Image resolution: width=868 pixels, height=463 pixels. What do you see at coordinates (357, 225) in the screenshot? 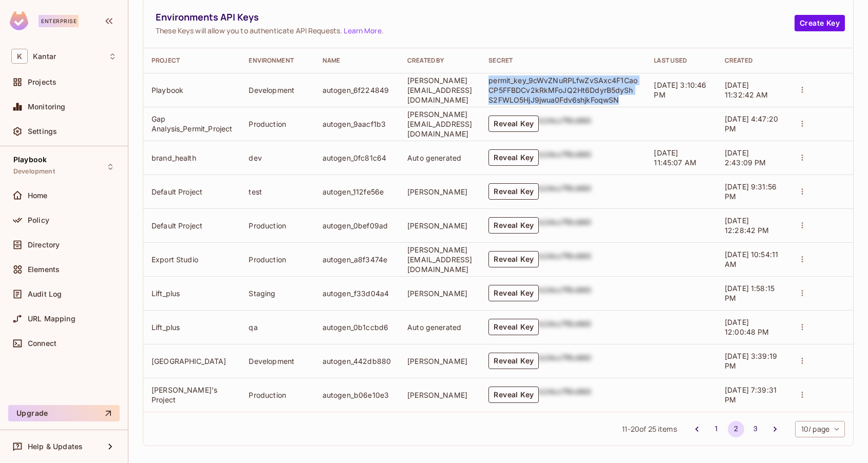
I see `td: autogen_0bef09ad` at bounding box center [357, 225].